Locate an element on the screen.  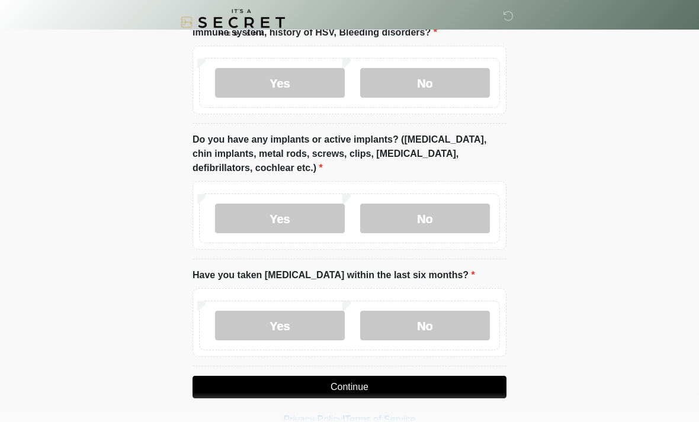
img: It's A Secret Med Spa Logo is located at coordinates (233, 22).